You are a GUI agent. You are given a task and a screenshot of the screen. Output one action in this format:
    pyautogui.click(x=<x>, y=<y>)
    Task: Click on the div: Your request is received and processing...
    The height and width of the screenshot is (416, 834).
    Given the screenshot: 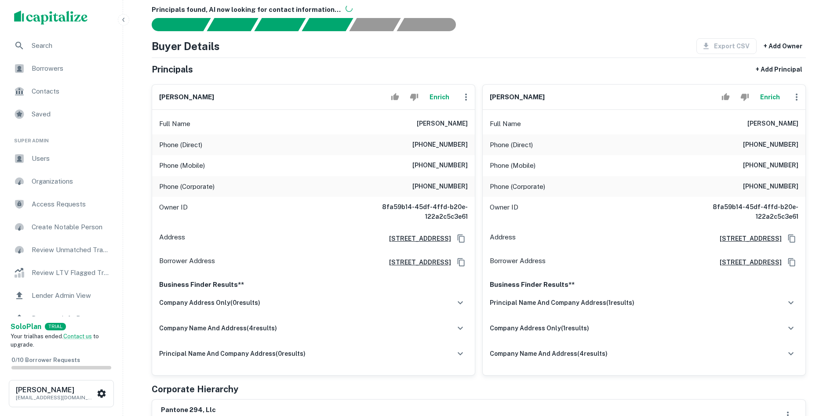 What is the action you would take?
    pyautogui.click(x=232, y=25)
    